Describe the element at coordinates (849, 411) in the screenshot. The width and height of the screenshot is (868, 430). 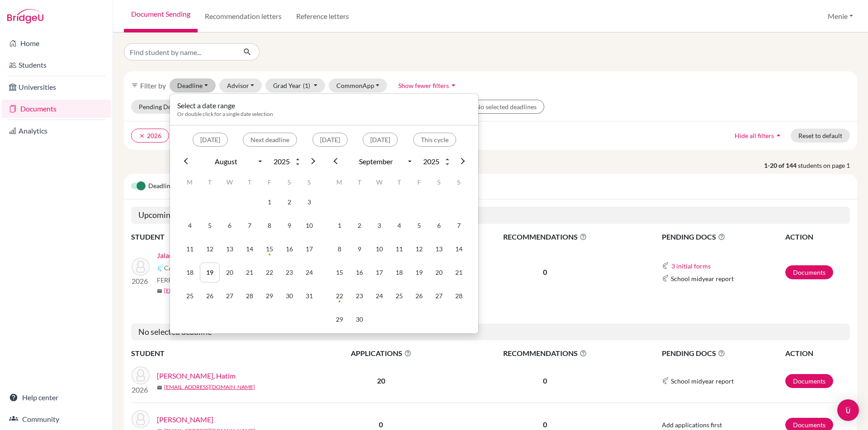
I see `div: Open Intercom Messenger` at that location.